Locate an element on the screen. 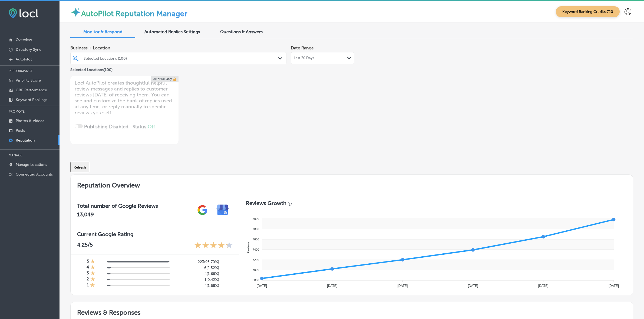  tspan: 7200 is located at coordinates (256, 260).